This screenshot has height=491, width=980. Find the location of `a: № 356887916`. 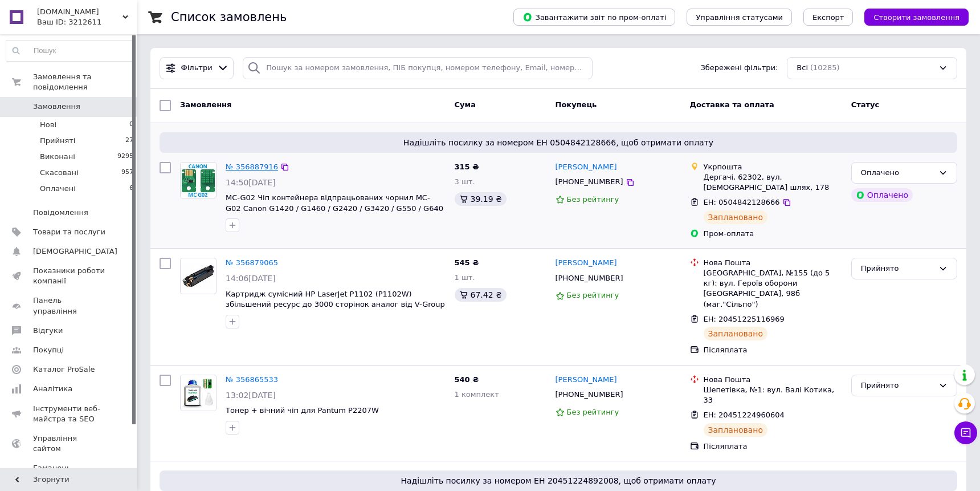

a: № 356887916 is located at coordinates (252, 166).